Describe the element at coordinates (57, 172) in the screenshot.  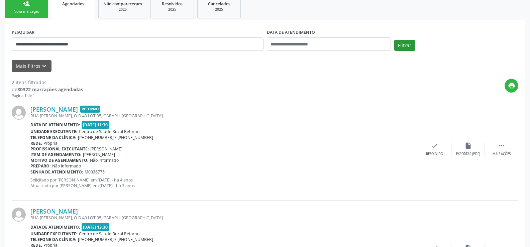
I see `b: Senha de atendimento:` at that location.